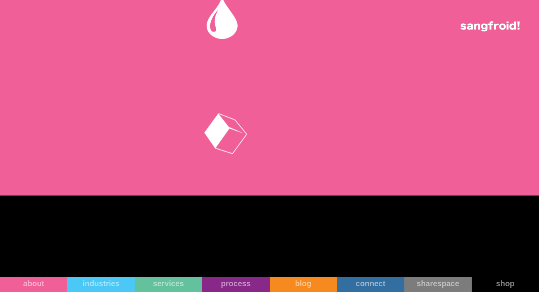  Describe the element at coordinates (168, 283) in the screenshot. I see `div: services` at that location.